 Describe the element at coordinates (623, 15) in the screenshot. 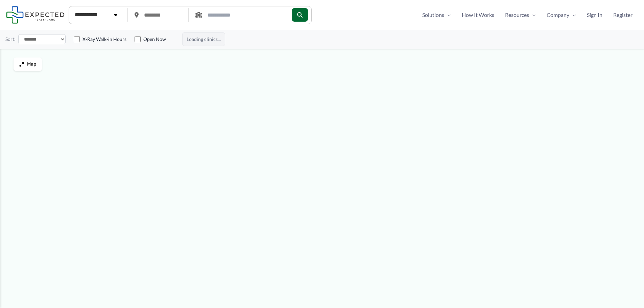

I see `span: Register` at that location.